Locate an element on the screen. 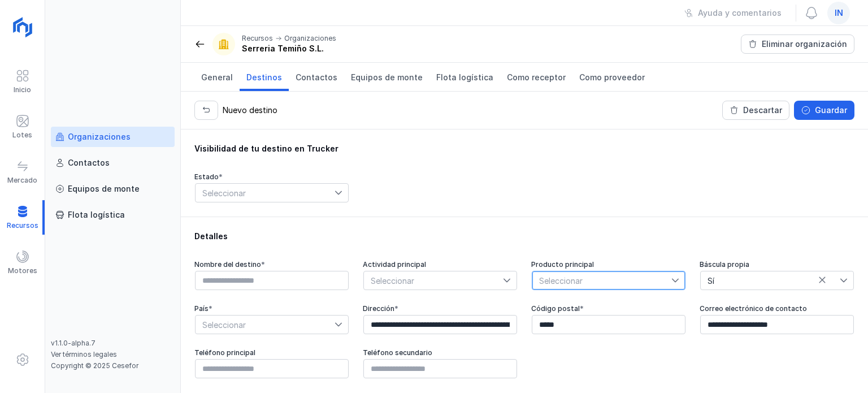  a: Como receptor is located at coordinates (536, 77).